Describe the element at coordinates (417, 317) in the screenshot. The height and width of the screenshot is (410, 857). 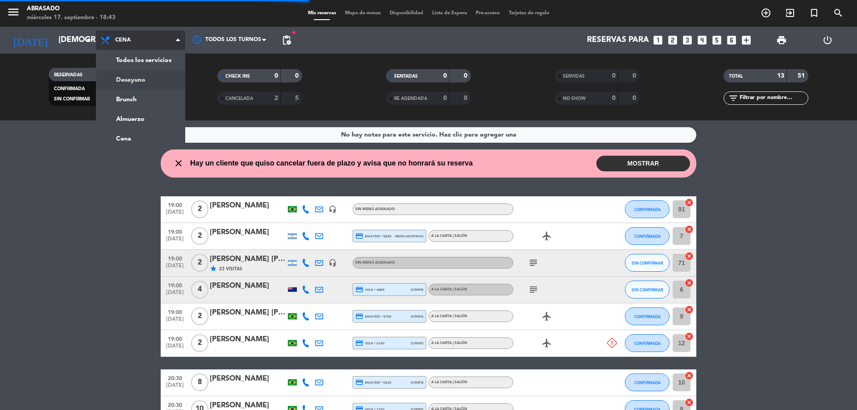
I see `span: stripe` at that location.